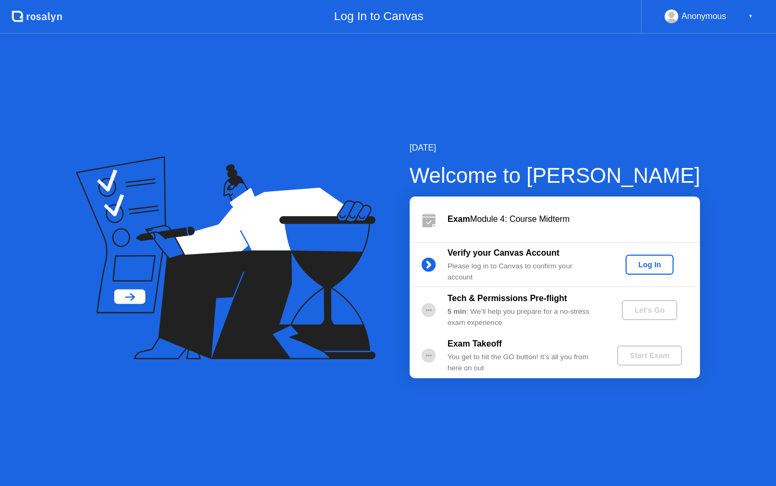  Describe the element at coordinates (649, 355) in the screenshot. I see `button: Start Exam` at that location.